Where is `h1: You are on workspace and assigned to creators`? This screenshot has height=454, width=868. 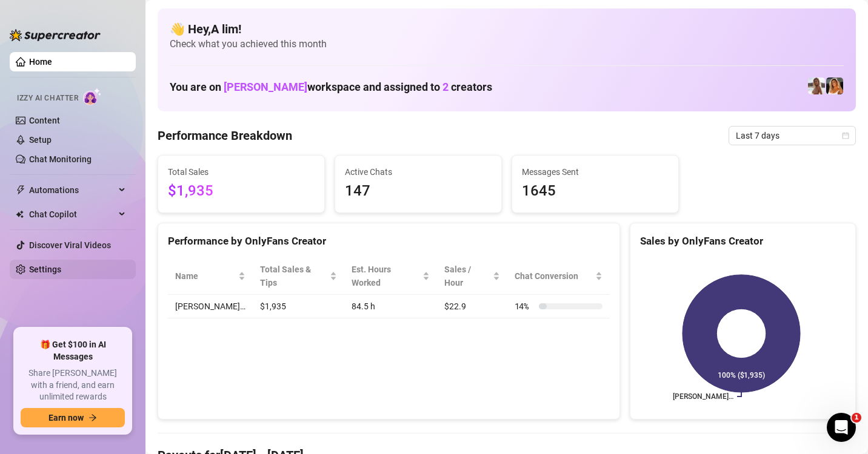 h1: You are on workspace and assigned to creators is located at coordinates (331, 87).